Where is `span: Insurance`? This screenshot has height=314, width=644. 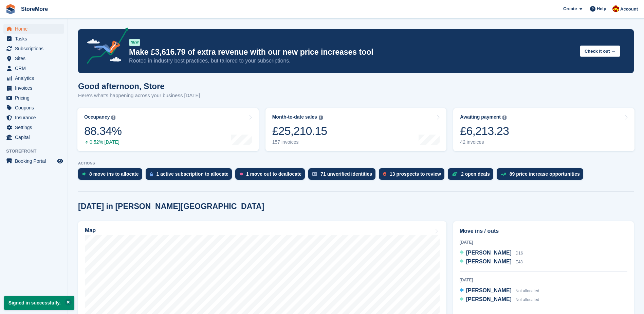 span: Insurance is located at coordinates (35, 117).